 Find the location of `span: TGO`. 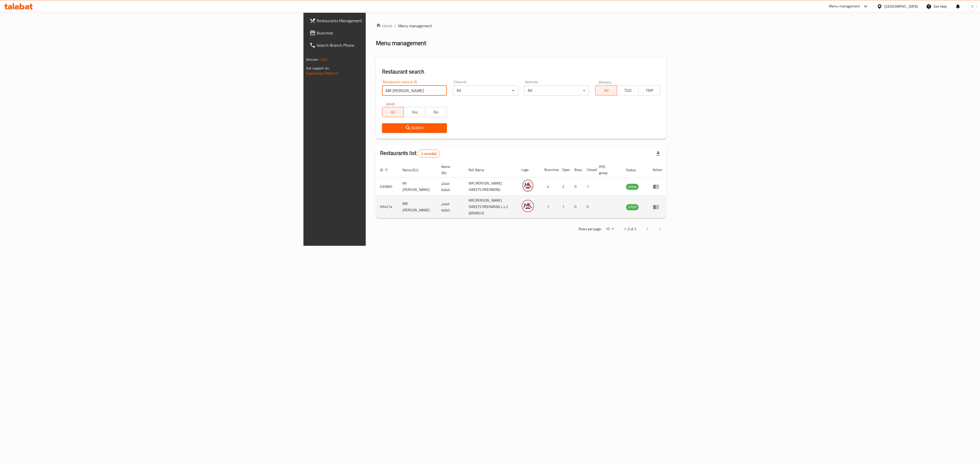

span: TGO is located at coordinates (628, 90).